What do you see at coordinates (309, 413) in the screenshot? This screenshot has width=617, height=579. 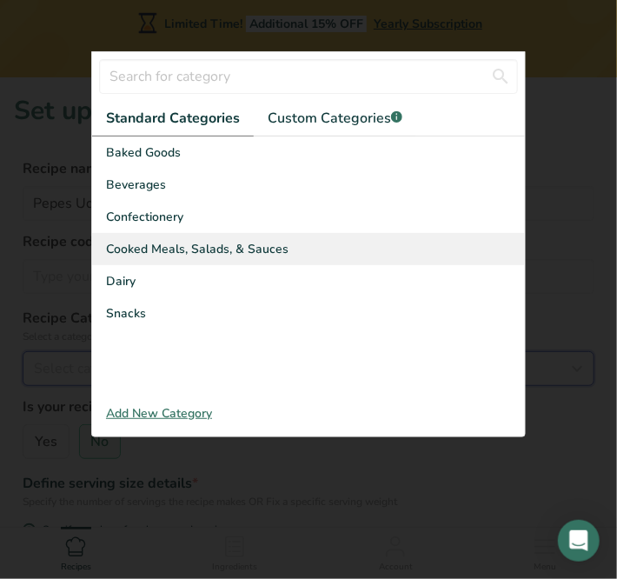 I see `div: Add New Category` at bounding box center [309, 413].